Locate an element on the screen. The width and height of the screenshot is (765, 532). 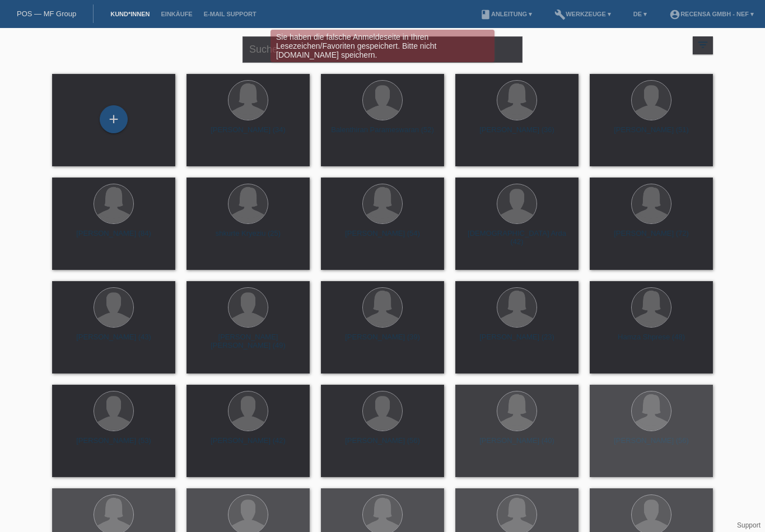
a: buildWerkzeuge ▾ is located at coordinates (583, 14).